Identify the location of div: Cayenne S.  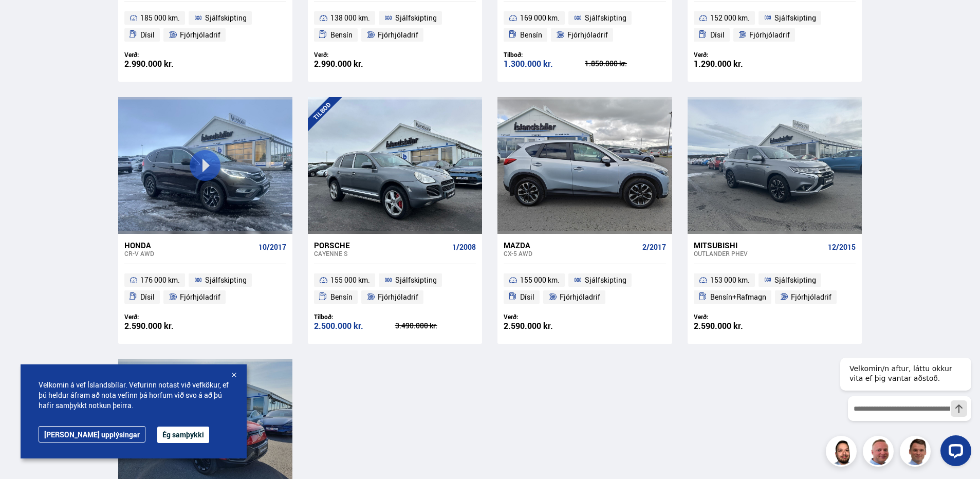
(381, 254).